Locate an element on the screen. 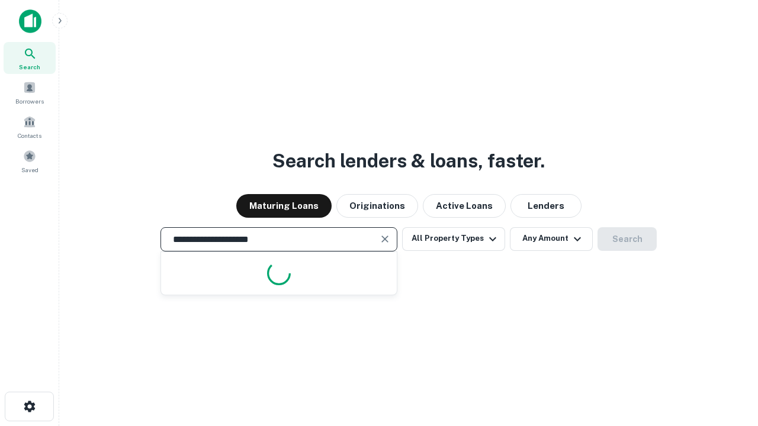  span: Borrowers is located at coordinates (30, 101).